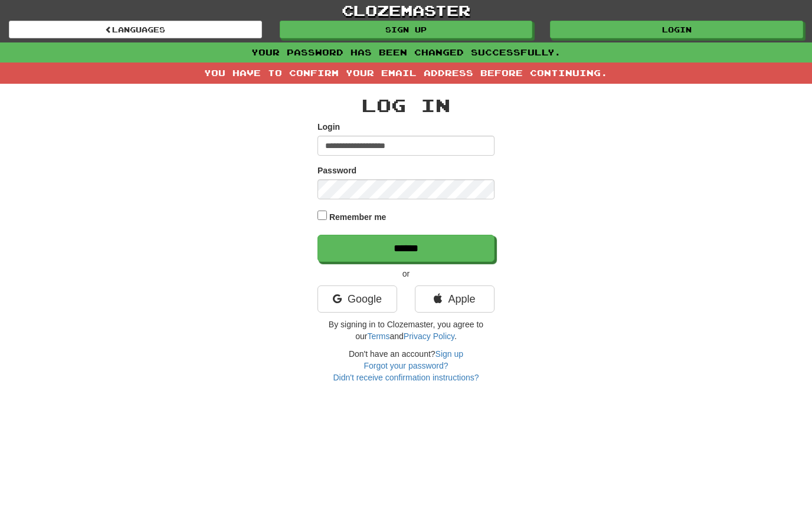 This screenshot has width=812, height=532. I want to click on a: Didn't receive confirmation instructions?, so click(405, 378).